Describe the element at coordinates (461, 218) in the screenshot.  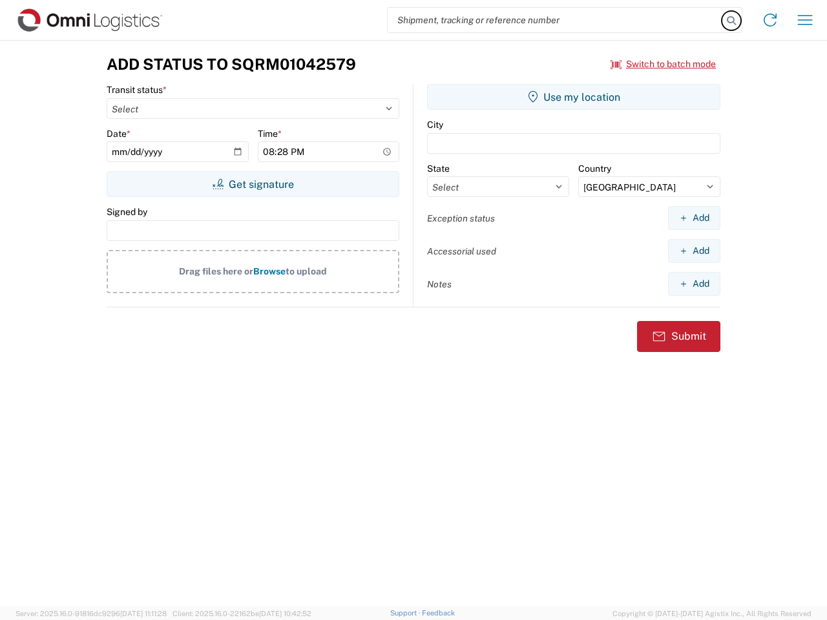
I see `label: Exception status` at that location.